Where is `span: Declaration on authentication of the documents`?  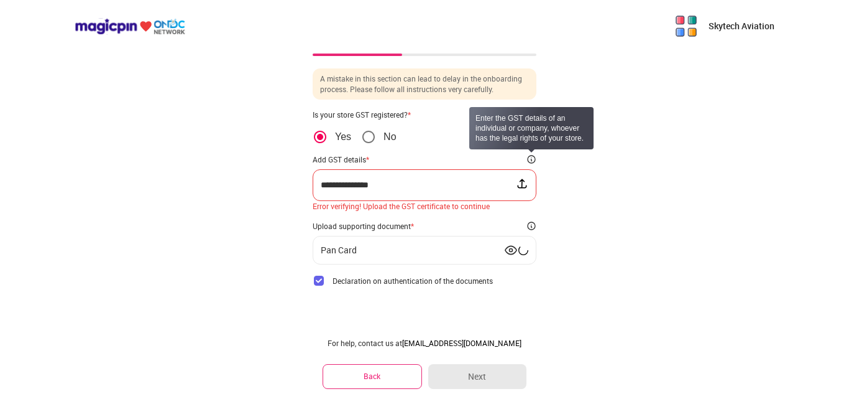
span: Declaration on authentication of the documents is located at coordinates (413, 280).